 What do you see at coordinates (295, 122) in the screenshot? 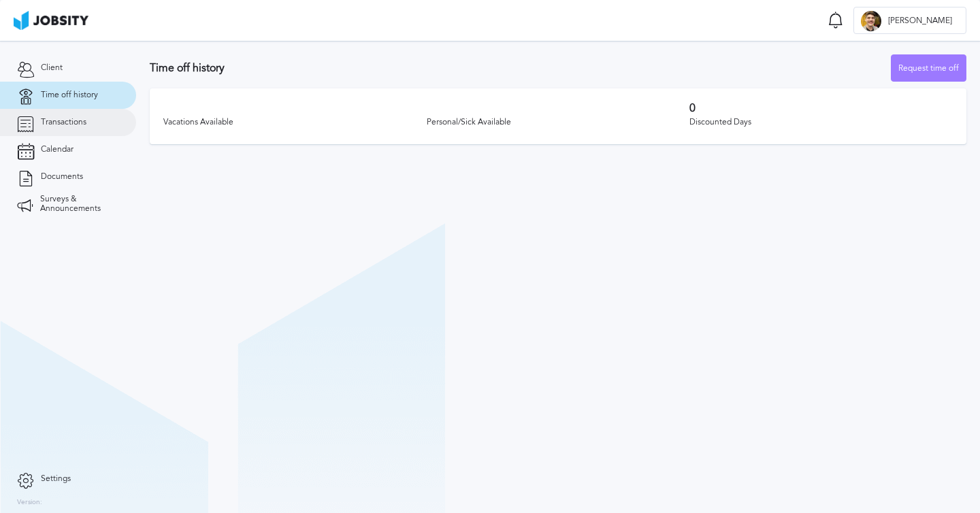
I see `div: Vacations Available` at bounding box center [295, 122].